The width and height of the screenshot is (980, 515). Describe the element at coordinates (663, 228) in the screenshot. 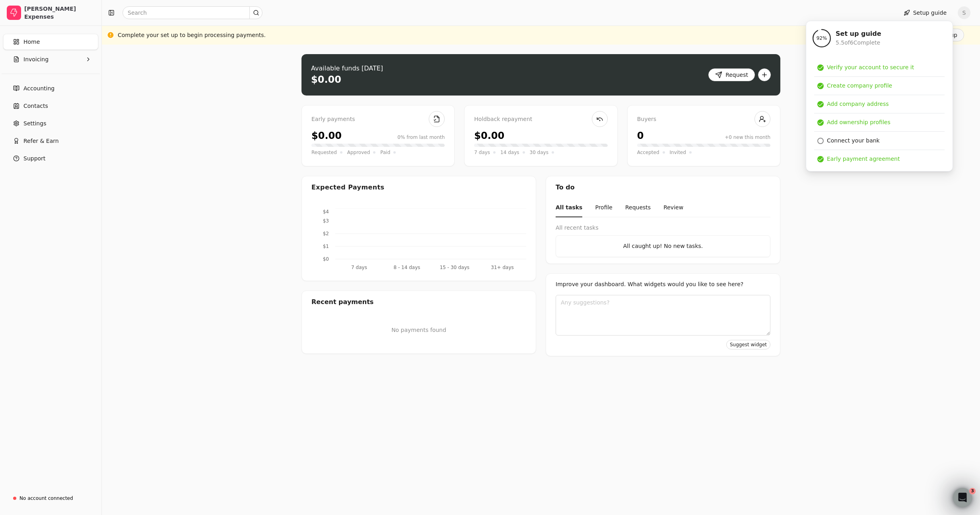

I see `div: All recent tasks` at that location.